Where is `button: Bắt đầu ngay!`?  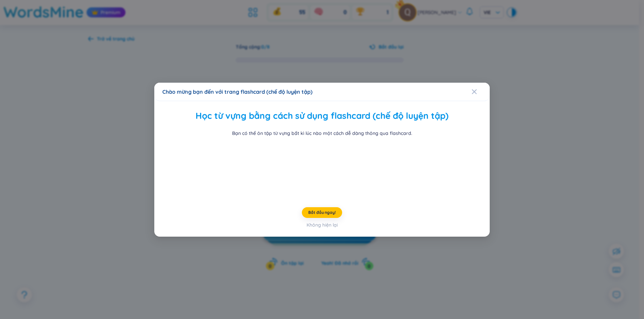
button: Bắt đầu ngay! is located at coordinates (322, 212).